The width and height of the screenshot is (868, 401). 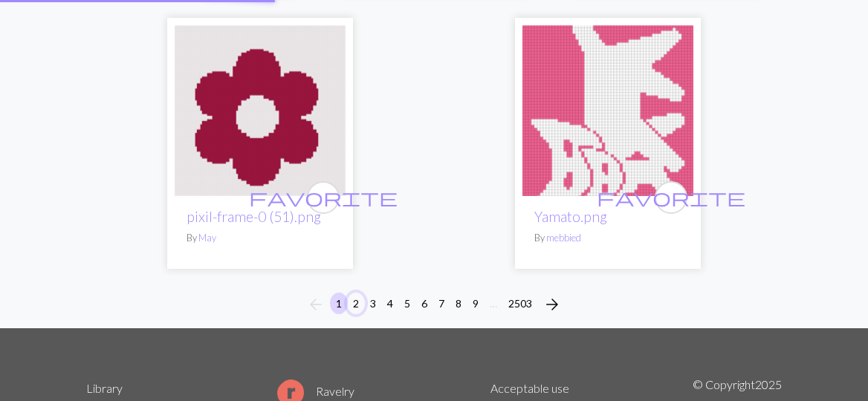 What do you see at coordinates (407, 303) in the screenshot?
I see `button: 5` at bounding box center [407, 303].